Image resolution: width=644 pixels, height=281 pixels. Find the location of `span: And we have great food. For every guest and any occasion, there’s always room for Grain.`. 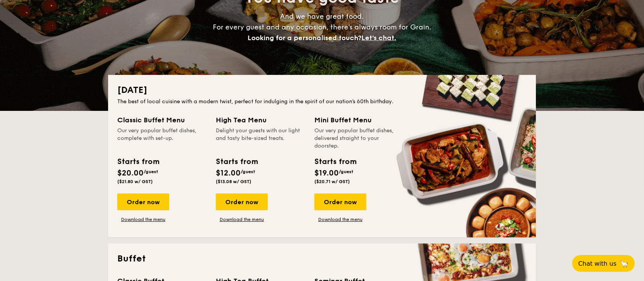

span: And we have great food. For every guest and any occasion, there’s always room for Grain. is located at coordinates (322, 27).